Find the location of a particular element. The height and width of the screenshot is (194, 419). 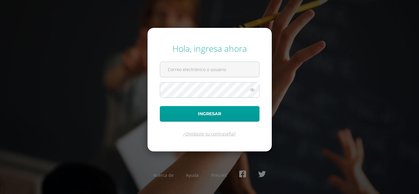

div: Hola, ingresa ahora is located at coordinates (210, 48).